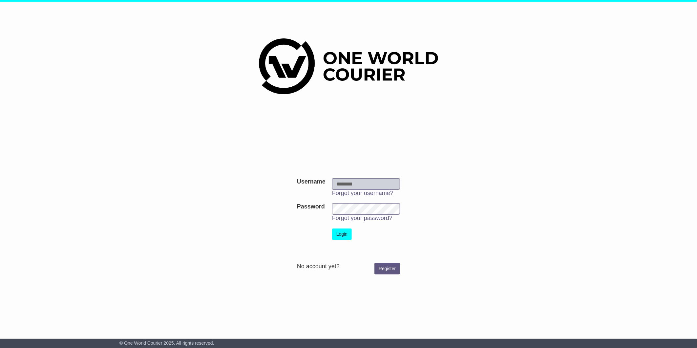  I want to click on a: Register, so click(387, 268).